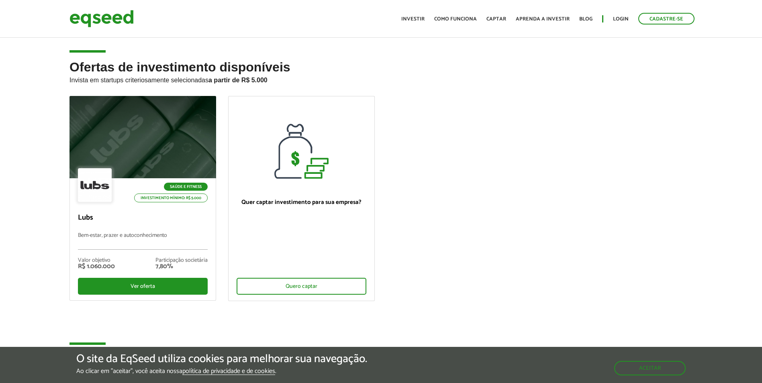 Image resolution: width=762 pixels, height=383 pixels. Describe the element at coordinates (222, 371) in the screenshot. I see `p: Ao clicar em "aceitar", você aceita nossa .` at that location.